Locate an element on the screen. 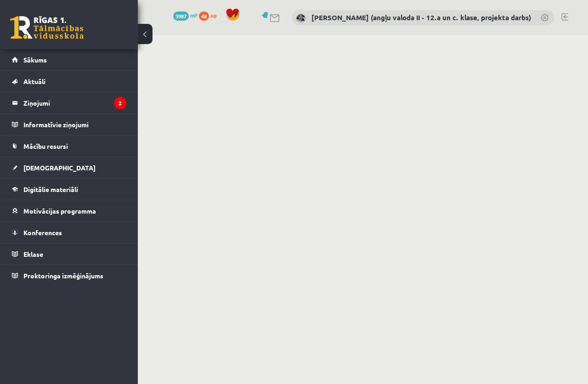  a: Eklase is located at coordinates (69, 254).